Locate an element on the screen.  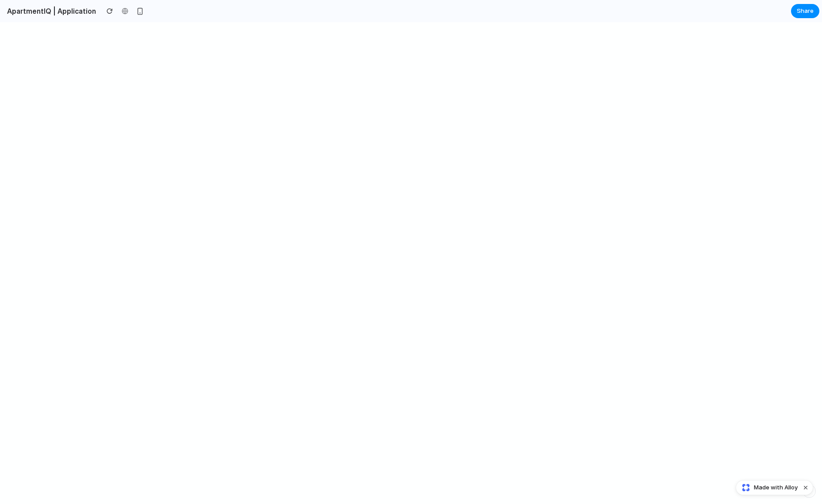
span: Made with Alloy is located at coordinates (776, 487).